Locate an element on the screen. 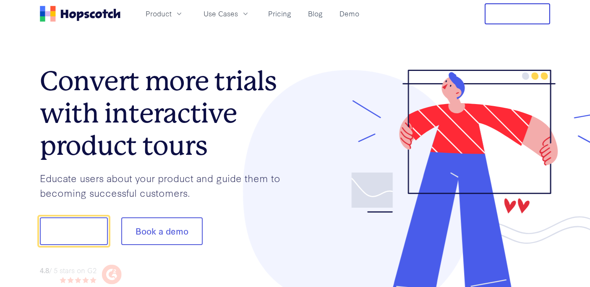 The image size is (590, 287). a: Home is located at coordinates (80, 14).